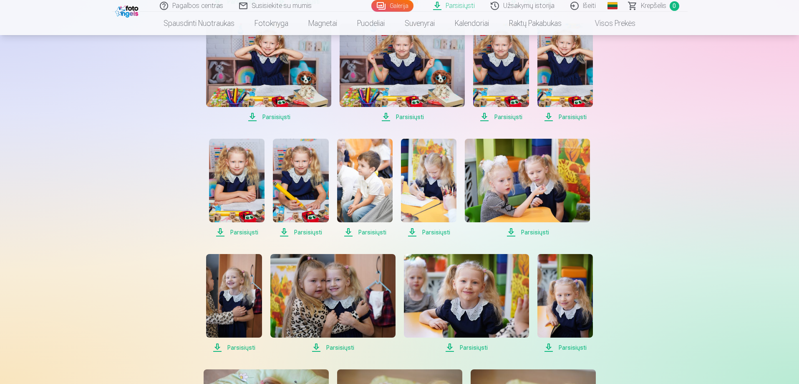  Describe the element at coordinates (674, 6) in the screenshot. I see `span: 0` at that location.